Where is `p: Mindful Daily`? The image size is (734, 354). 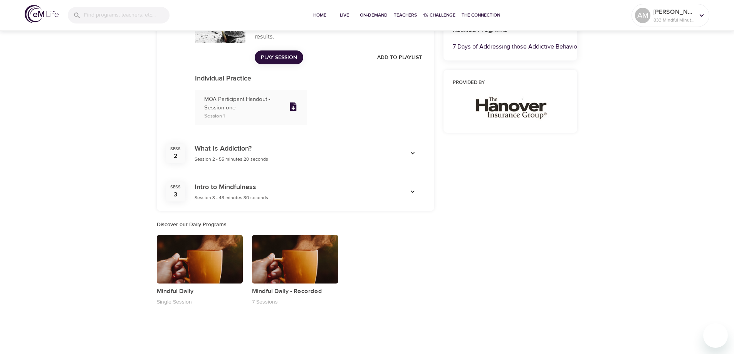
p: Mindful Daily is located at coordinates (200, 291).